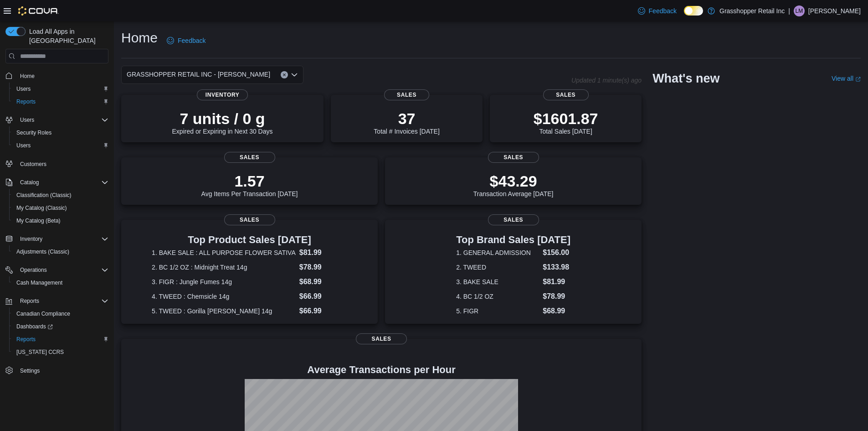 The width and height of the screenshot is (868, 431). I want to click on dd: $78.99, so click(323, 267).